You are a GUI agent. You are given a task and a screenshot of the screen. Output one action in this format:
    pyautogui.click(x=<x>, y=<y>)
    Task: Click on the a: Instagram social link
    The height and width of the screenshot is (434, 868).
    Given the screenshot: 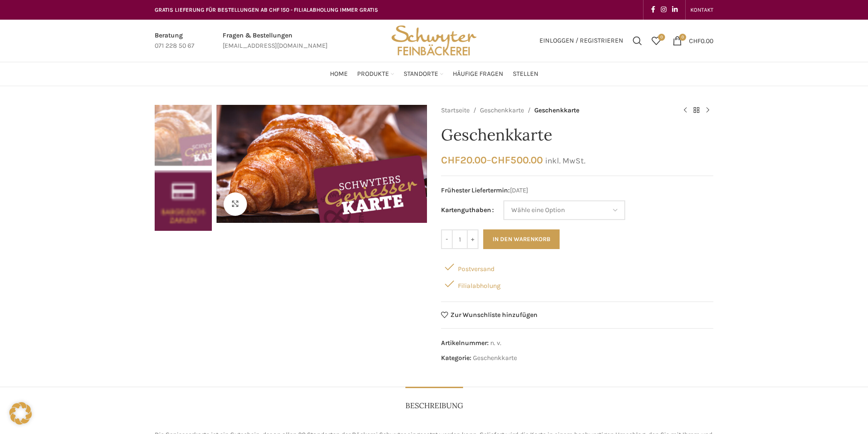 What is the action you would take?
    pyautogui.click(x=664, y=10)
    